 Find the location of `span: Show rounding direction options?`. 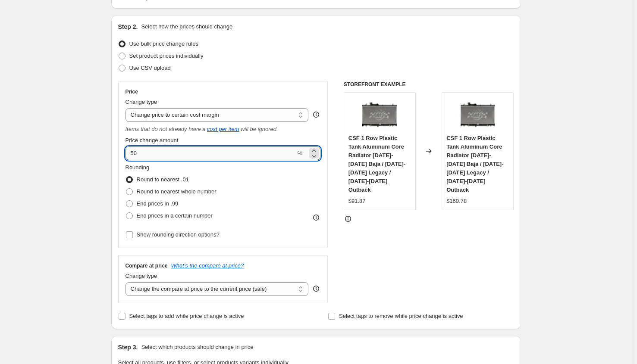

span: Show rounding direction options? is located at coordinates (178, 234).